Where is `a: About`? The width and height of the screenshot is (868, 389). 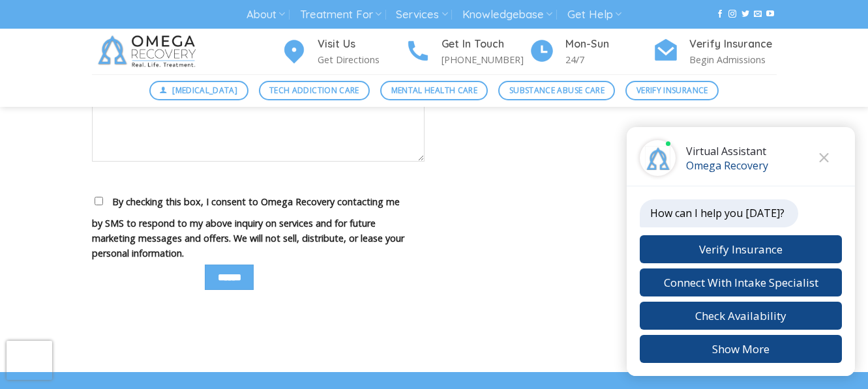
a: About is located at coordinates (266, 14).